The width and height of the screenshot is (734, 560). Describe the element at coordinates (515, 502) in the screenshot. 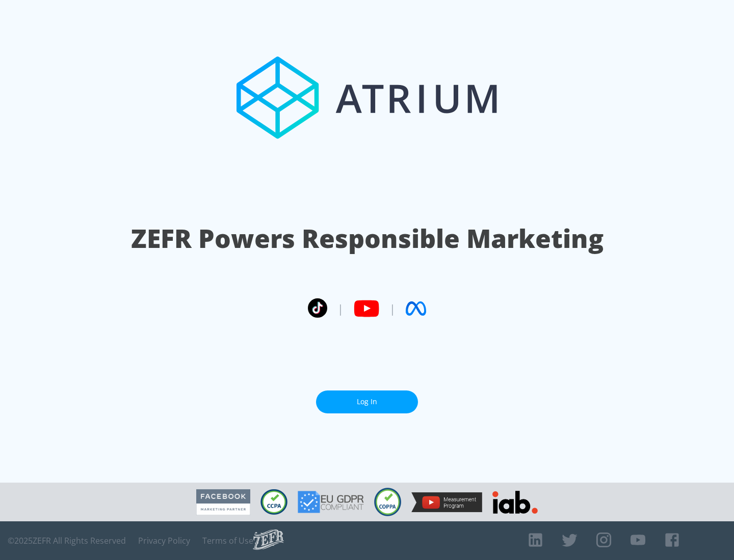

I see `img: IAB` at that location.